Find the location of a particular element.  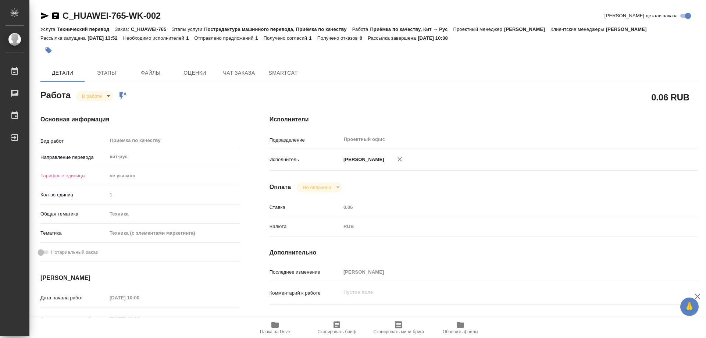

h4: Оплата is located at coordinates (280, 187).